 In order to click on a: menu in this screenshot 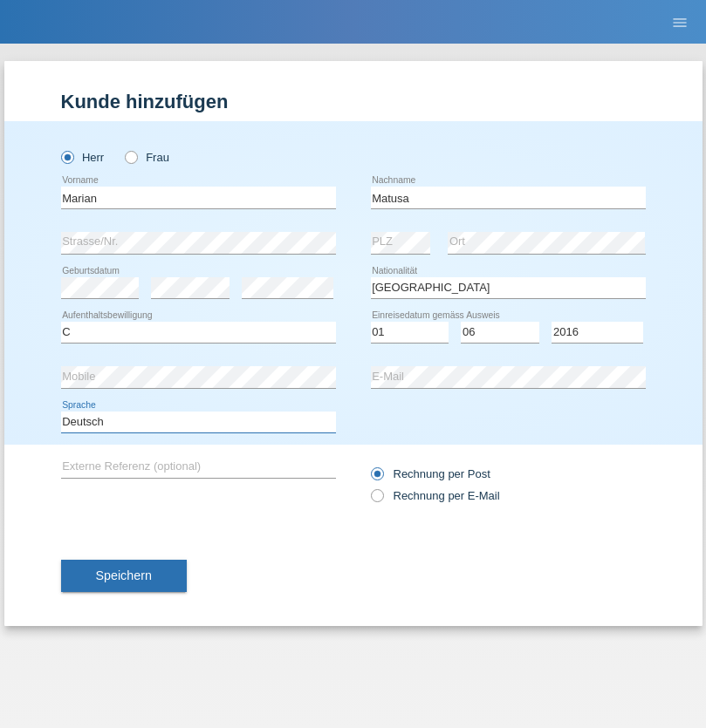, I will do `click(679, 22)`.